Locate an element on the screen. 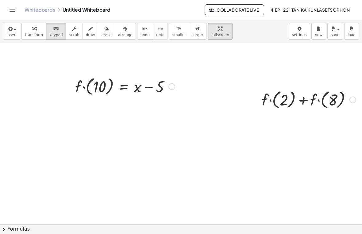  button: 4IEP_22_Tanika Kunlasetsophon is located at coordinates (310, 10).